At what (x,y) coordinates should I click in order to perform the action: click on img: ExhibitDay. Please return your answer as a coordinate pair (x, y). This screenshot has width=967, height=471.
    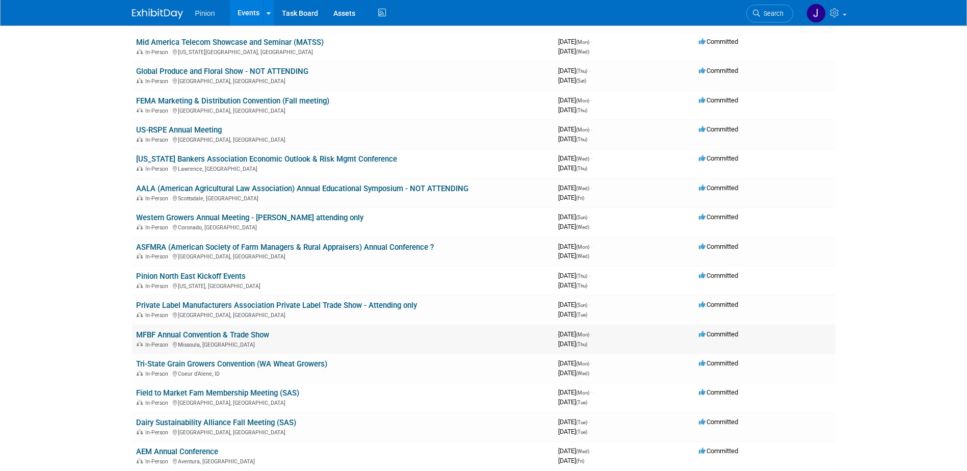
    Looking at the image, I should click on (157, 14).